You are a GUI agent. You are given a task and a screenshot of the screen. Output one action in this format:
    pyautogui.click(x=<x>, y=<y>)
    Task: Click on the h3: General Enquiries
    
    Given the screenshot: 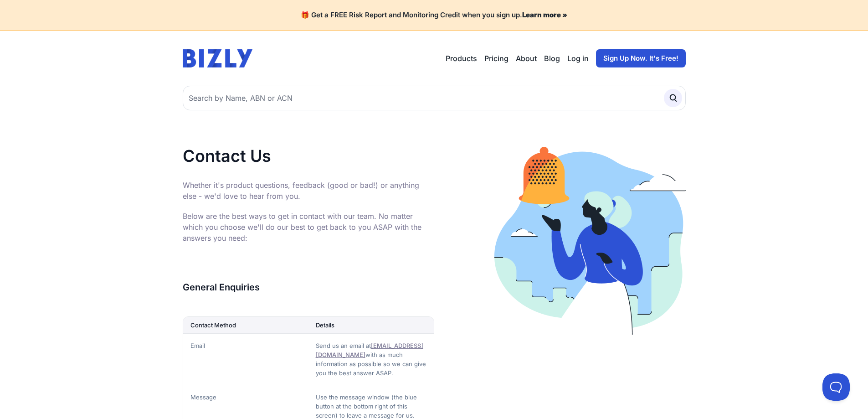 What is the action you would take?
    pyautogui.click(x=308, y=287)
    